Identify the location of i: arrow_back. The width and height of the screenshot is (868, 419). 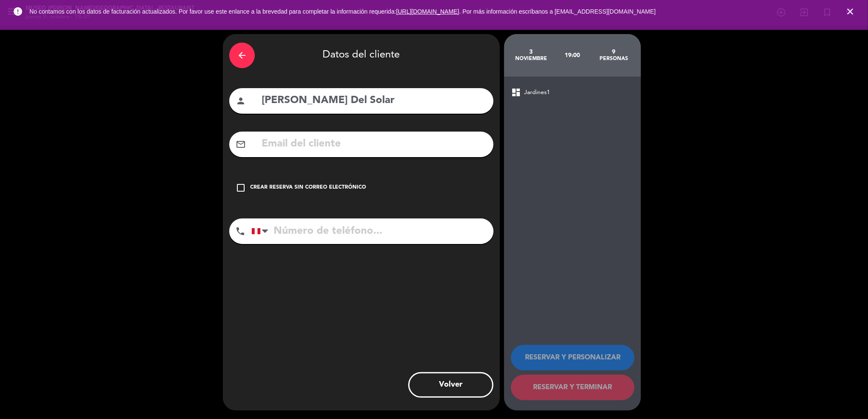
(242, 56).